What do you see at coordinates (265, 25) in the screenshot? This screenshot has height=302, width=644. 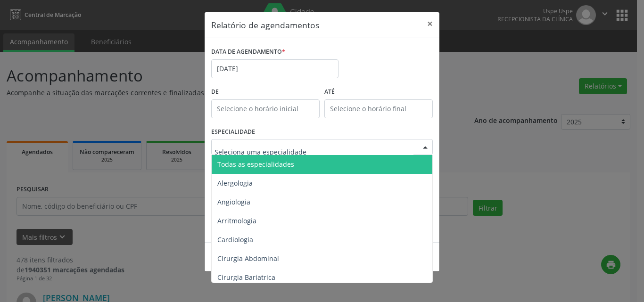 I see `h5: Relatório de agendamentos` at bounding box center [265, 25].